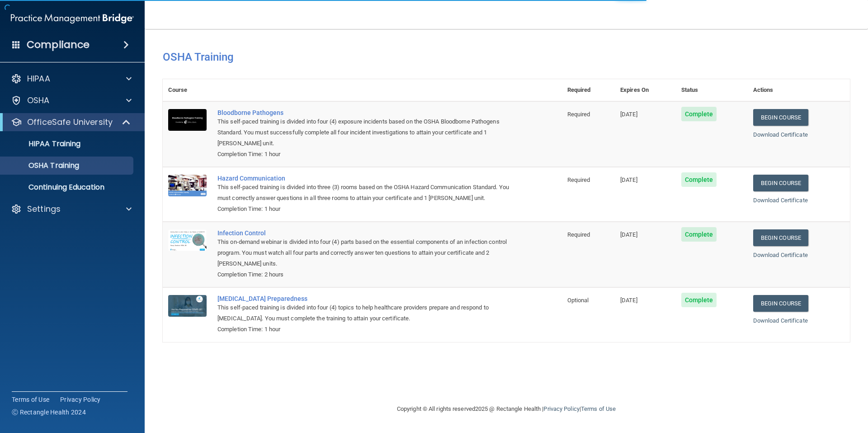 The height and width of the screenshot is (433, 868). I want to click on a: Infection Control, so click(367, 233).